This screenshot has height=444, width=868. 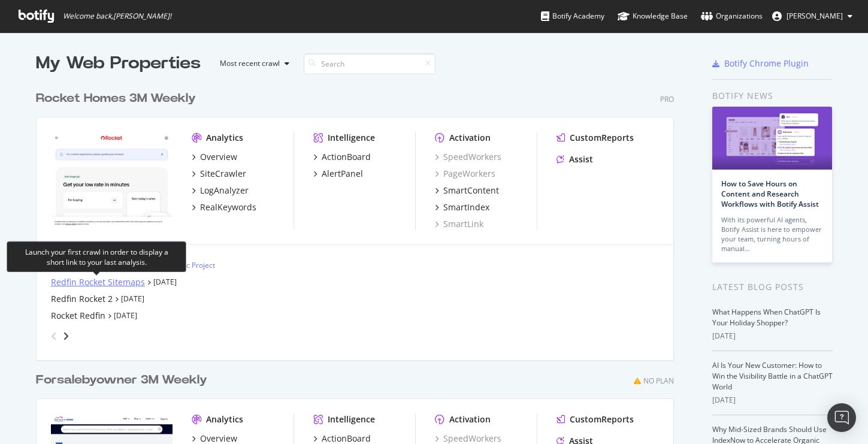 I want to click on div: Assist, so click(x=581, y=159).